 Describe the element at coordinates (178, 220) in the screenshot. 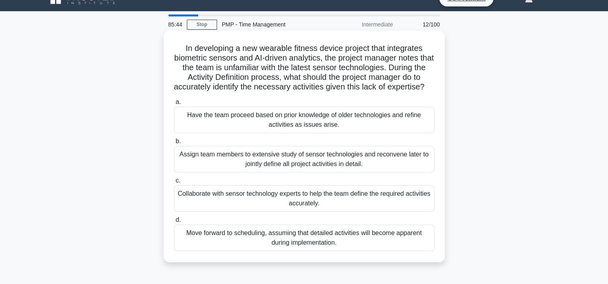

I see `span: d.` at that location.